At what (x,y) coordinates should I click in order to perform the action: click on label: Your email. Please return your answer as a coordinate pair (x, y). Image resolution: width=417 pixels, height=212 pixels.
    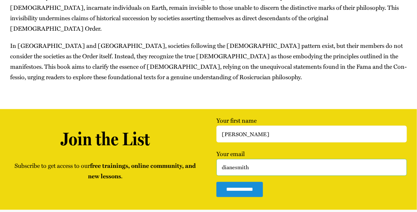
    Looking at the image, I should click on (312, 160).